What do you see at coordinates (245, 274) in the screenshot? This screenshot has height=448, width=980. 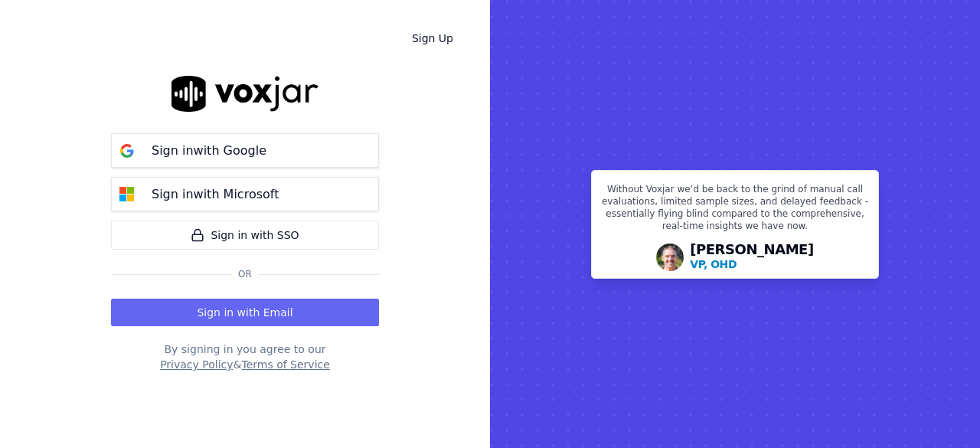 I see `span: Or` at bounding box center [245, 274].